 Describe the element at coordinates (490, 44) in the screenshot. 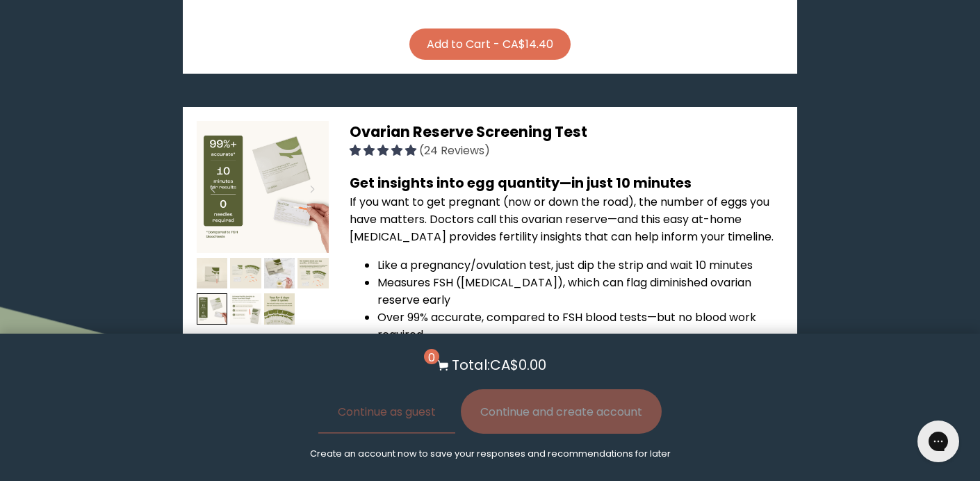

I see `button: Add to Cart - CA$14.40` at that location.